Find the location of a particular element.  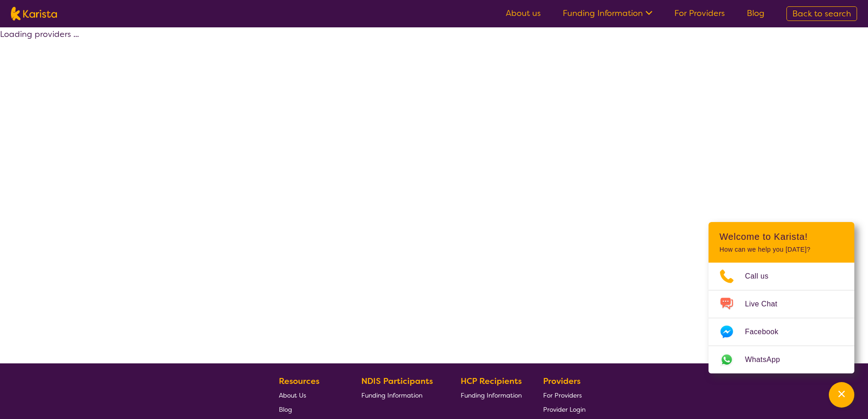

b: HCP Recipients is located at coordinates (491, 381).